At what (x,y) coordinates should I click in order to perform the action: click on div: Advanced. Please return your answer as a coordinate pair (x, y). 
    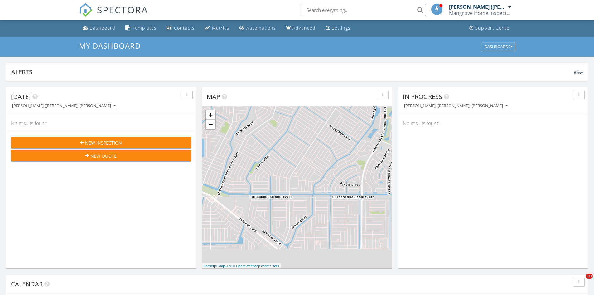
    Looking at the image, I should click on (304, 28).